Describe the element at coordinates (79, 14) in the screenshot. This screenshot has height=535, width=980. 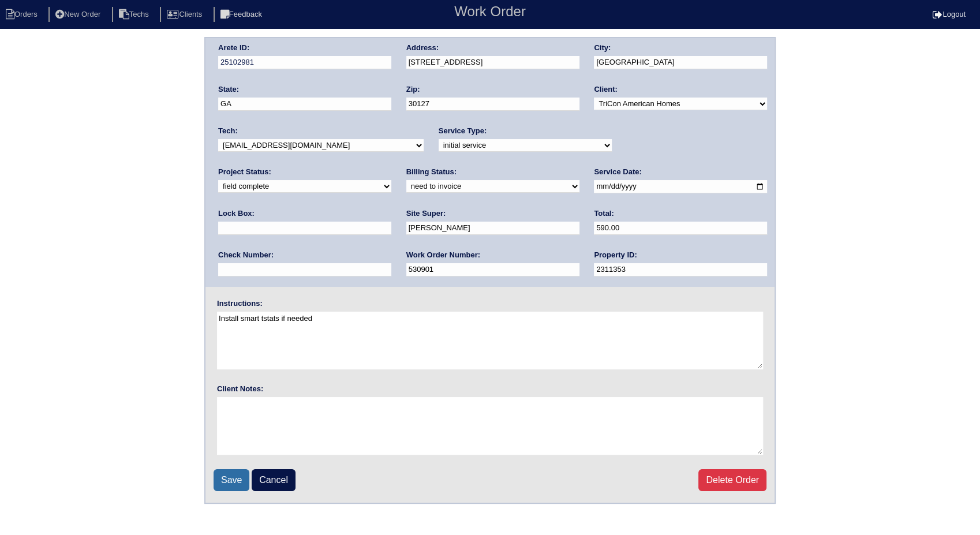
I see `a: New Order` at that location.